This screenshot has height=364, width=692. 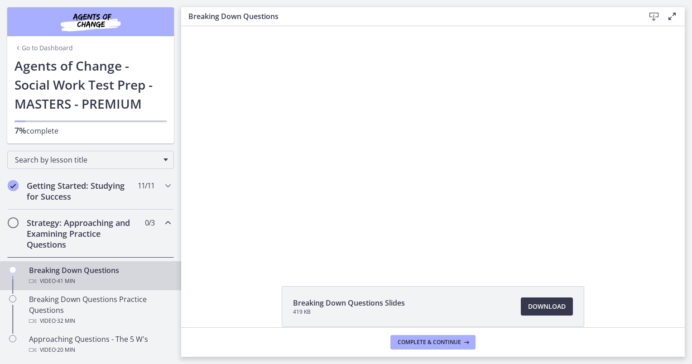 I want to click on a: Download, so click(x=546, y=307).